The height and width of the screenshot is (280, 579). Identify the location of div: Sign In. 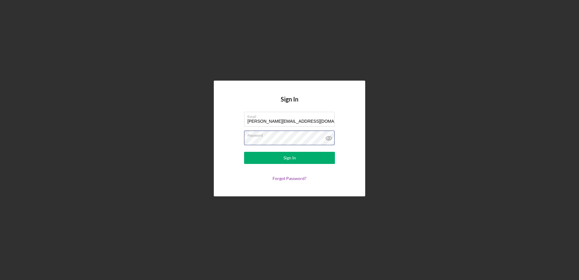
(290, 158).